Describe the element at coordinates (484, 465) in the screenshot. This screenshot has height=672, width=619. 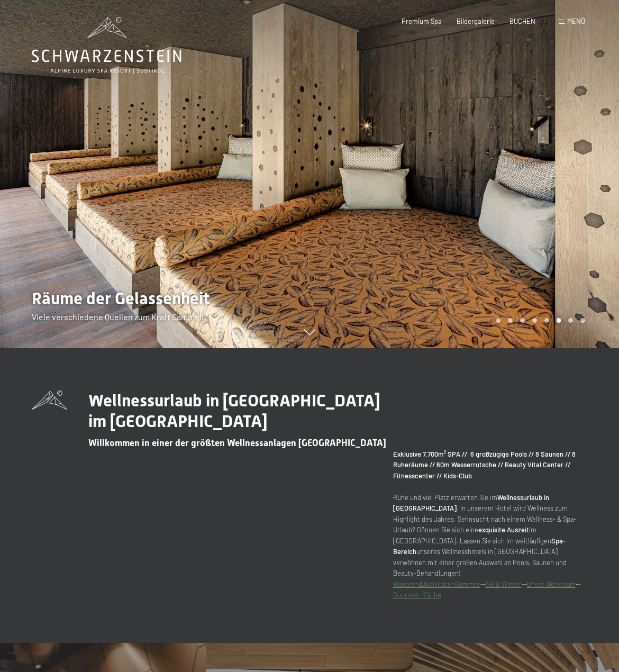
I see `strong: Exklusive 7.700m² SPA // 6 großzügige Pools // 8 Saunen // 8 Ruheräume // 60m Wasserrutsche // Be...` at that location.